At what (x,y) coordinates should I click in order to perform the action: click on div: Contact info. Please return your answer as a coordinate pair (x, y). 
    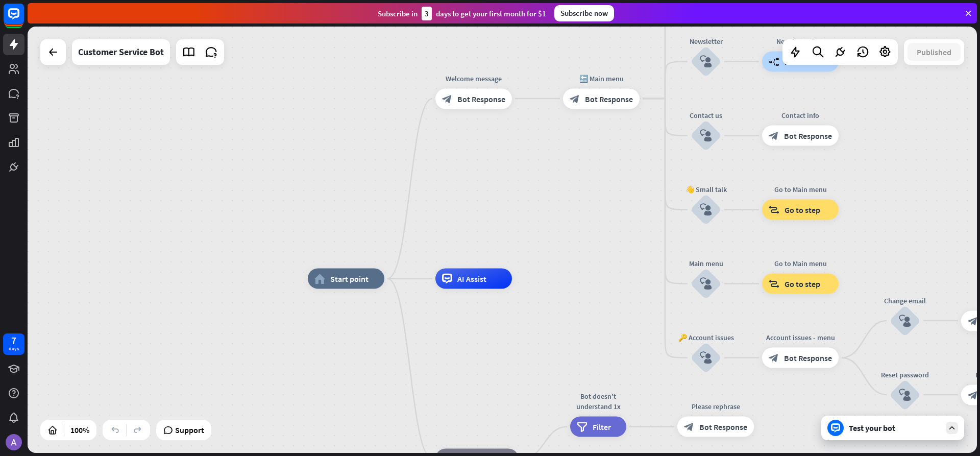
    Looking at the image, I should click on (800, 115).